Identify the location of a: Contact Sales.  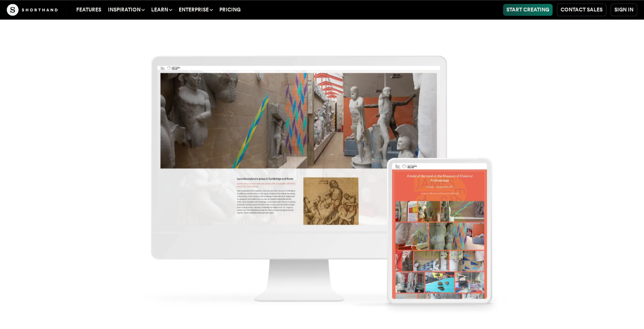
(582, 10).